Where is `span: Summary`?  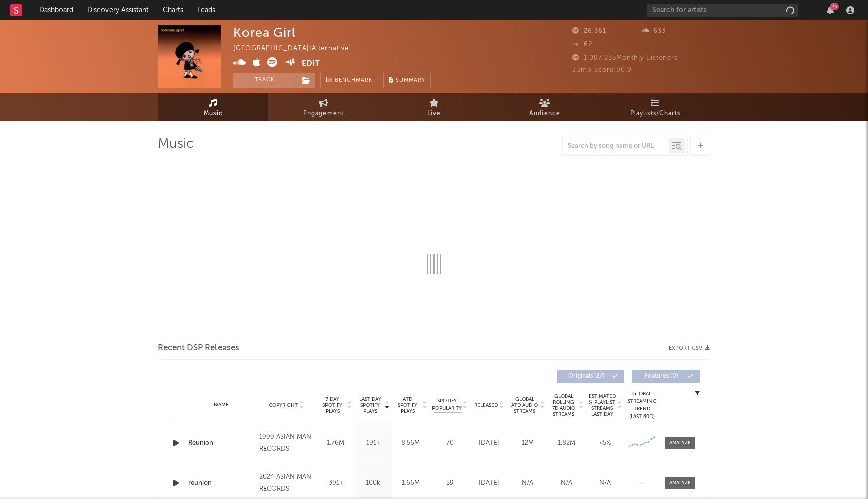 span: Summary is located at coordinates (411, 81).